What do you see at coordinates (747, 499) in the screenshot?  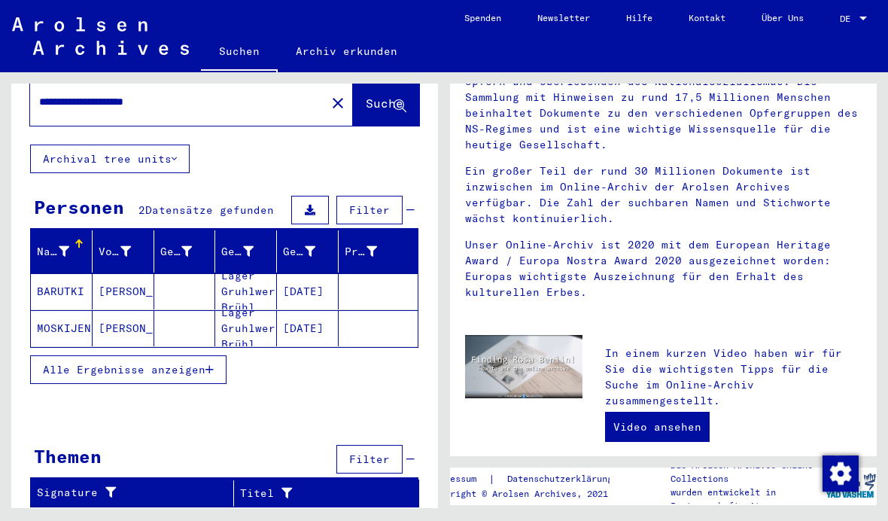 I see `p: wurden entwickelt in Partnerschaft mit` at bounding box center [747, 499].